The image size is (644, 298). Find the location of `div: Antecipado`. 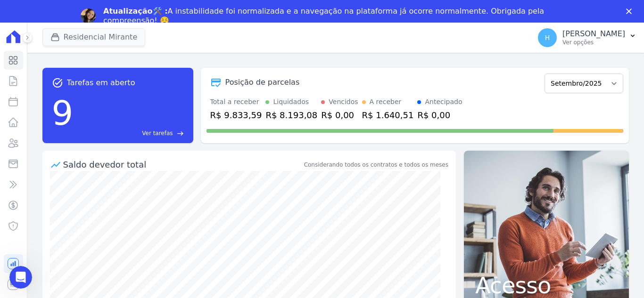

div: Antecipado is located at coordinates (443, 101).